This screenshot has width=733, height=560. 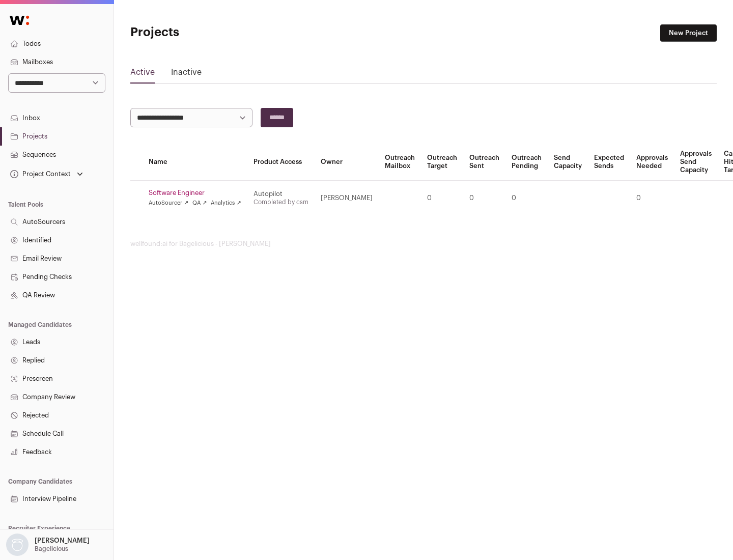 I want to click on a: Software Engineer, so click(x=195, y=193).